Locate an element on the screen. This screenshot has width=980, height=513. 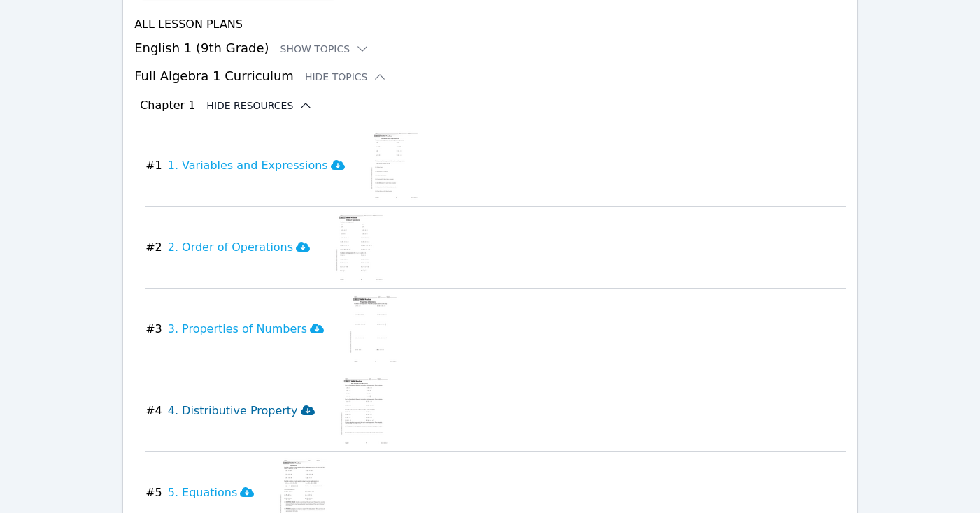
h3: Chapter 1 is located at coordinates (167, 106).